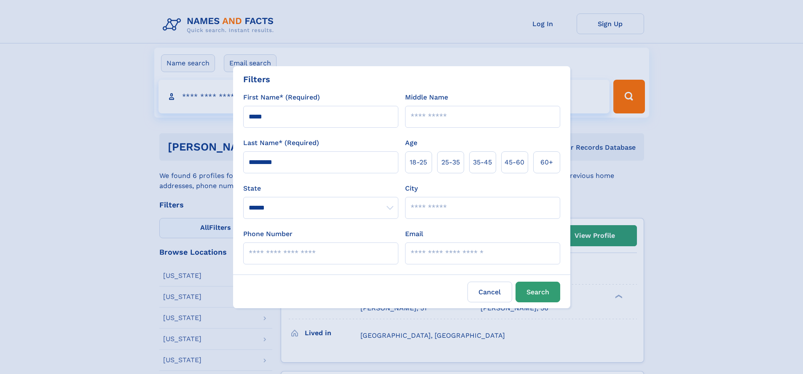  Describe the element at coordinates (482, 162) in the screenshot. I see `span: 35‑45` at that location.